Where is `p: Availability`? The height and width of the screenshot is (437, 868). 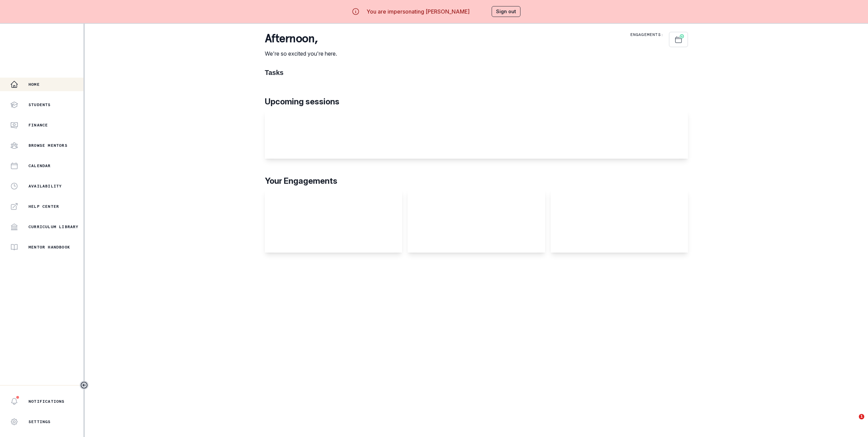
p: Availability is located at coordinates (45, 186).